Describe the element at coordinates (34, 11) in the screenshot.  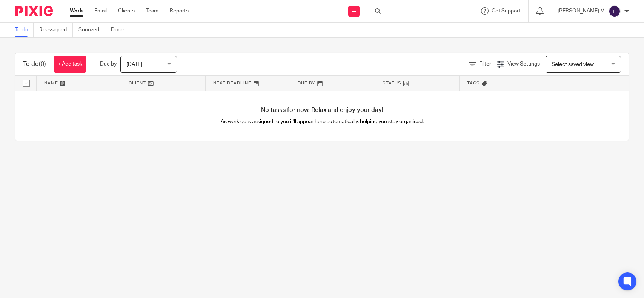
I see `img: Pixie` at that location.